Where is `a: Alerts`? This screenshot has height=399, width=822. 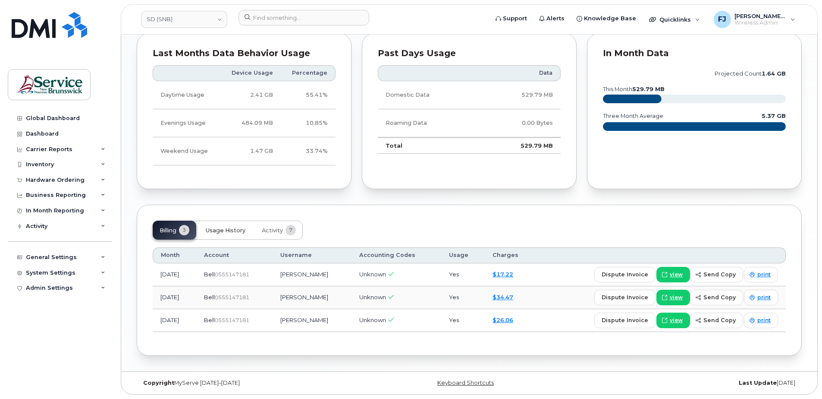
a: Alerts is located at coordinates (552, 19).